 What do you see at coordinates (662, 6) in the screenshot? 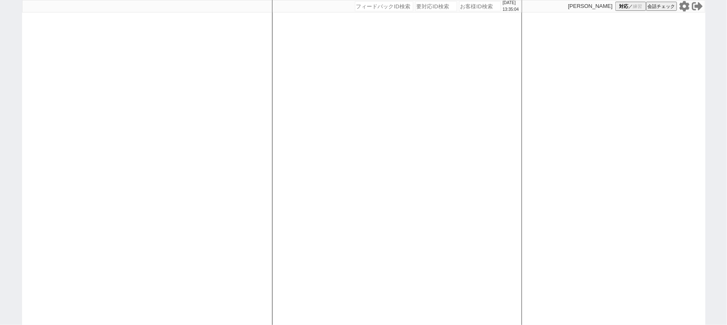
I see `span: 会話チェック` at bounding box center [662, 6].